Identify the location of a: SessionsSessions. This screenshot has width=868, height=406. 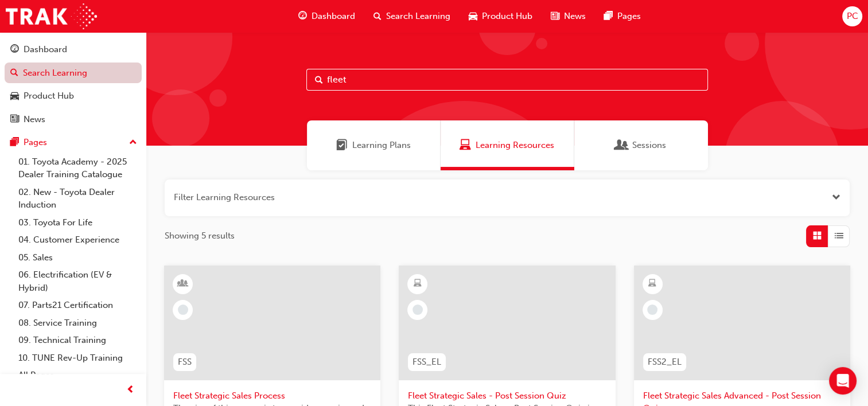
(640, 145).